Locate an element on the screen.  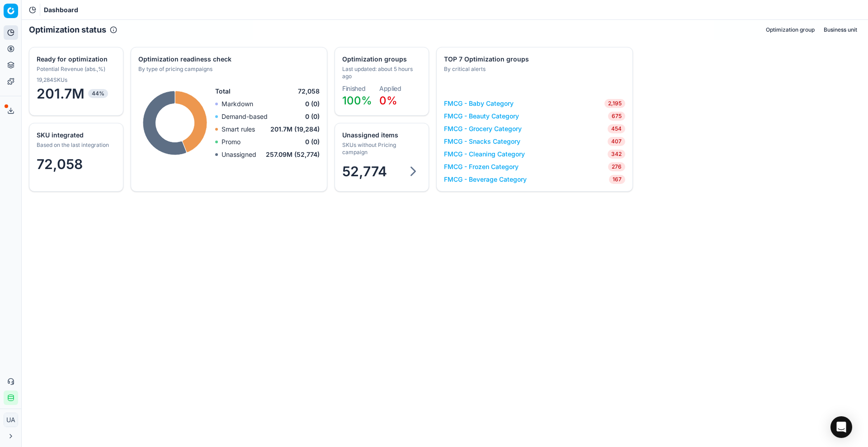
h2: Optimization status is located at coordinates (68, 30).